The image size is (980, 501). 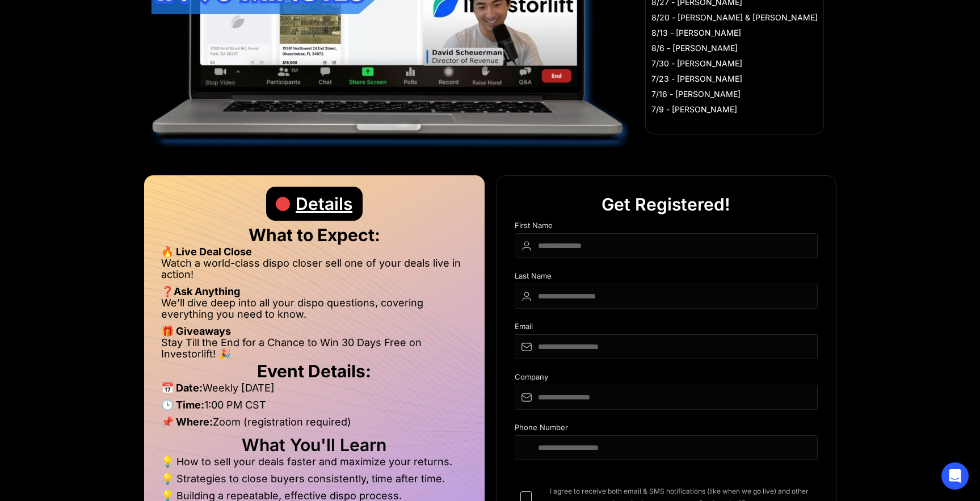 What do you see at coordinates (201, 291) in the screenshot?
I see `strong: ❓Ask Anything` at bounding box center [201, 291].